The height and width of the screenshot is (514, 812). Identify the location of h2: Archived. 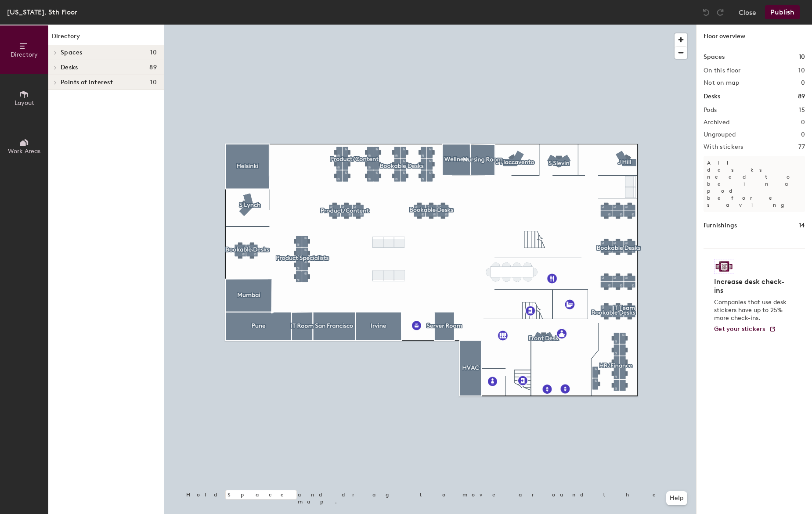
(716, 122).